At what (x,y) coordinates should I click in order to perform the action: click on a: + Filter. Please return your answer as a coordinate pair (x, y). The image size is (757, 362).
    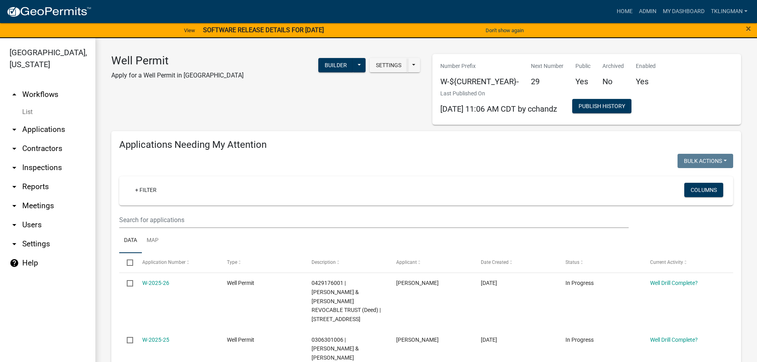
    Looking at the image, I should click on (146, 190).